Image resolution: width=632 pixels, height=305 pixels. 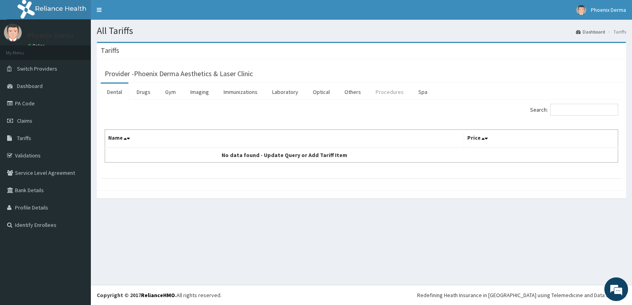 I want to click on span: Switch Providers, so click(x=37, y=69).